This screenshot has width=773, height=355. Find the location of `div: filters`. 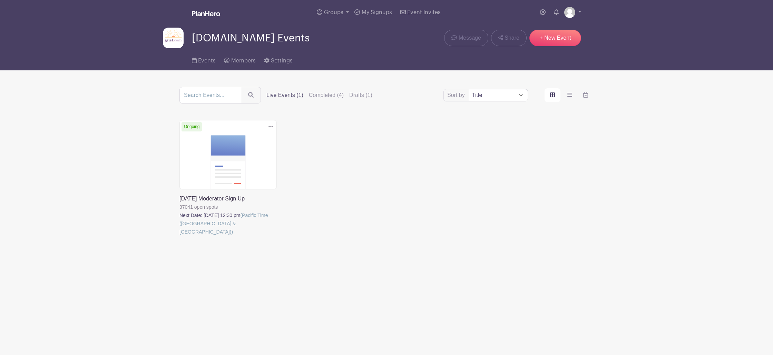

div: filters is located at coordinates (322, 95).